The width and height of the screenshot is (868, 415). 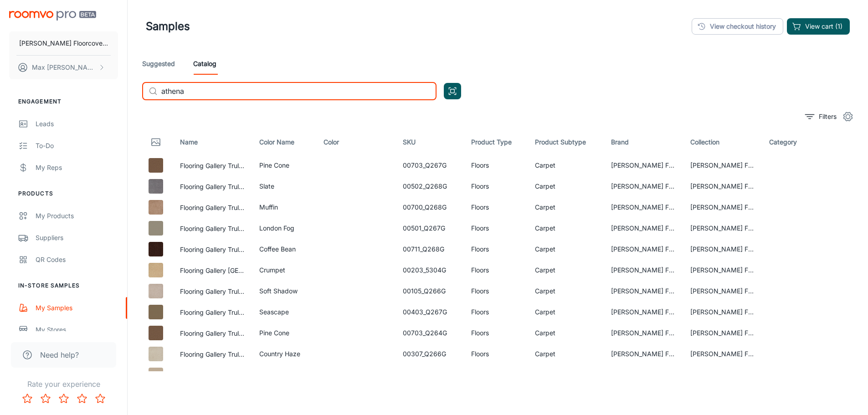 What do you see at coordinates (64, 384) in the screenshot?
I see `p: Rate your experience` at bounding box center [64, 384].